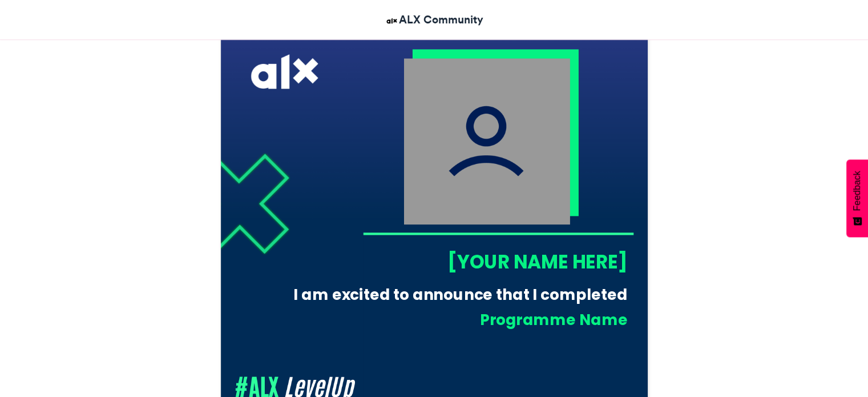 Image resolution: width=868 pixels, height=397 pixels. What do you see at coordinates (857, 198) in the screenshot?
I see `button: Feedback - Show survey` at bounding box center [857, 198].